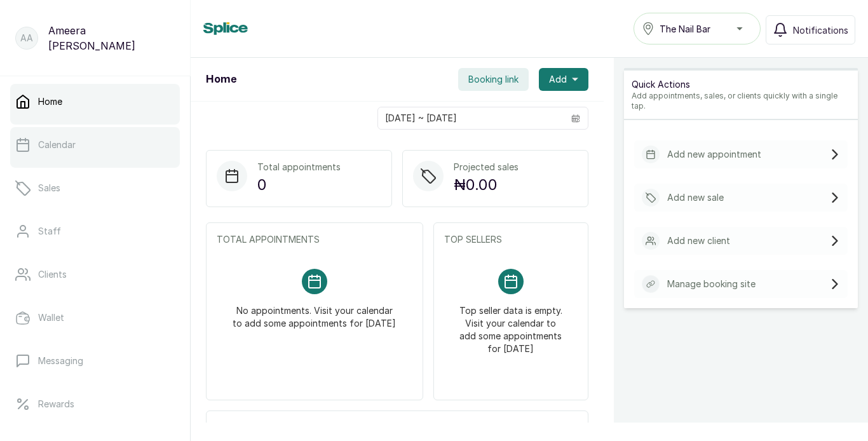  What do you see at coordinates (50, 101) in the screenshot?
I see `p: Home` at bounding box center [50, 101].